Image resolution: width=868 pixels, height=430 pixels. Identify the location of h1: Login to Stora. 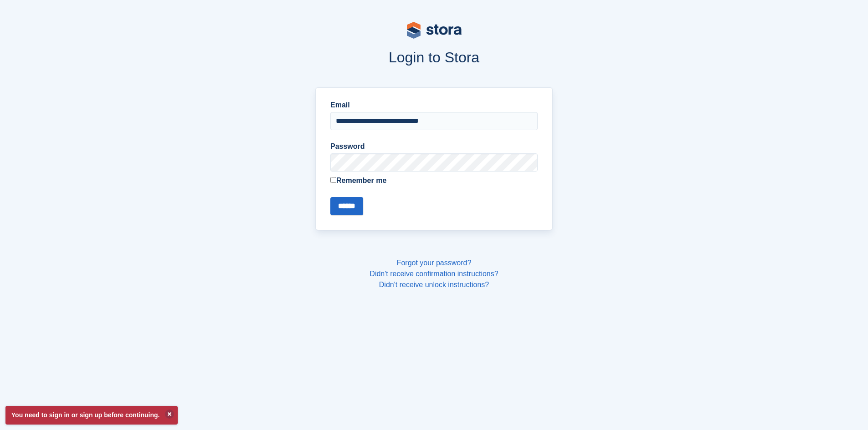
(434, 58).